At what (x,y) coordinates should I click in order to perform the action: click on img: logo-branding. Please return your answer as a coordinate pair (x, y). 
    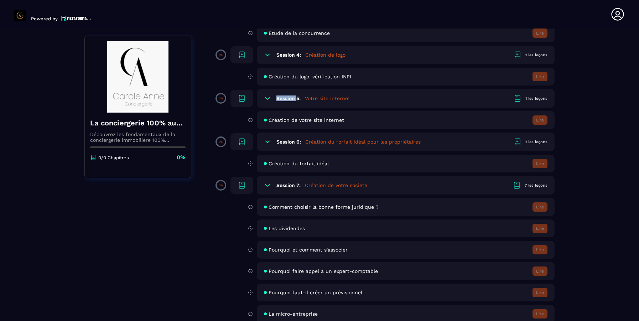
    Looking at the image, I should click on (20, 16).